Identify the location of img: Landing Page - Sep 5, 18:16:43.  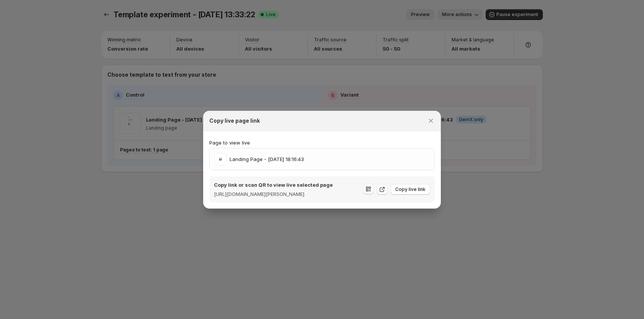
(220, 159).